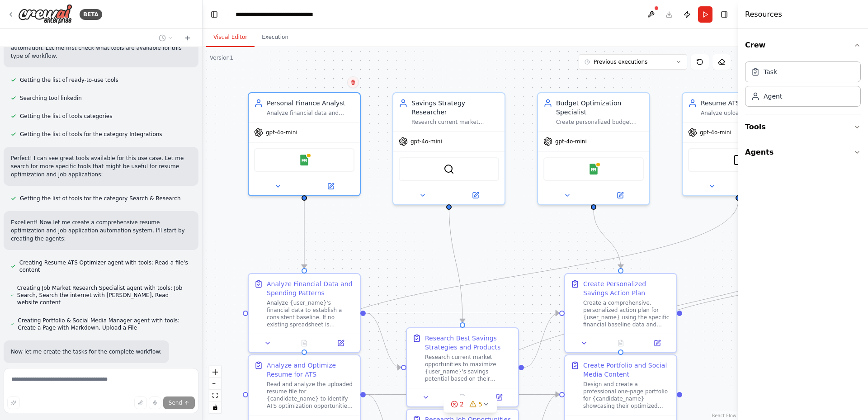 The width and height of the screenshot is (868, 420). Describe the element at coordinates (600, 122) in the screenshot. I see `div: Create personalized budget optimization plans and savings action items for {user_name}, developin...` at that location.